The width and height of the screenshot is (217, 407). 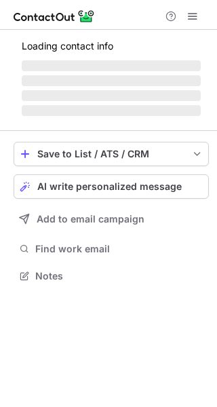 I want to click on img: ContactOut v5.3.10, so click(x=54, y=16).